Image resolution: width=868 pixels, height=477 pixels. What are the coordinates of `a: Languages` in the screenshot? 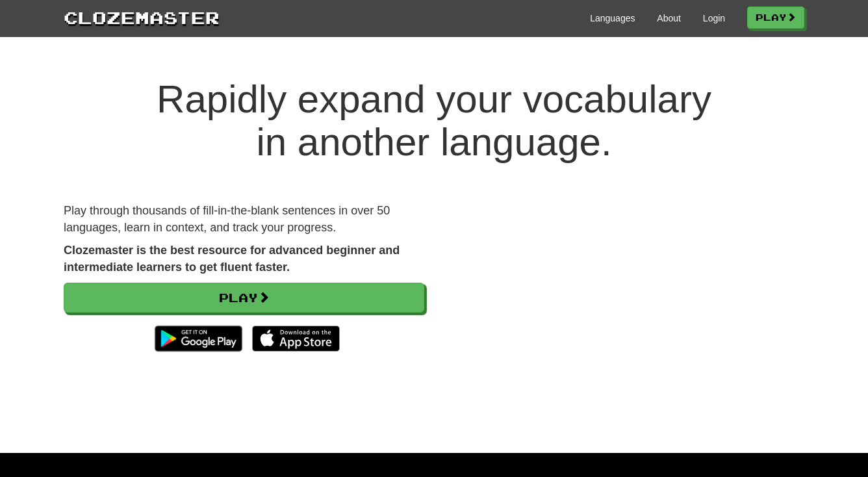 It's located at (612, 18).